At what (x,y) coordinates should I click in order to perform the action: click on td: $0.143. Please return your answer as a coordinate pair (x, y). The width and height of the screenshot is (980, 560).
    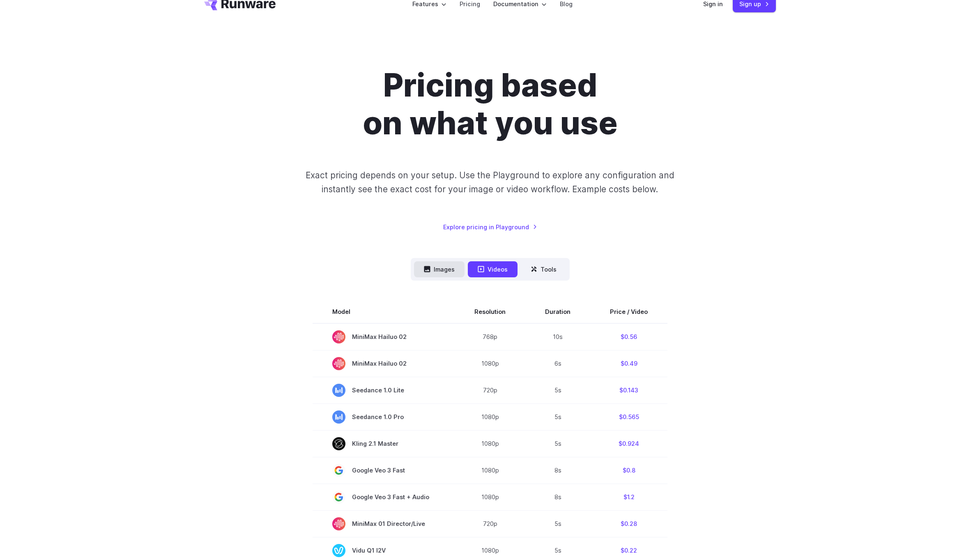
    Looking at the image, I should click on (629, 390).